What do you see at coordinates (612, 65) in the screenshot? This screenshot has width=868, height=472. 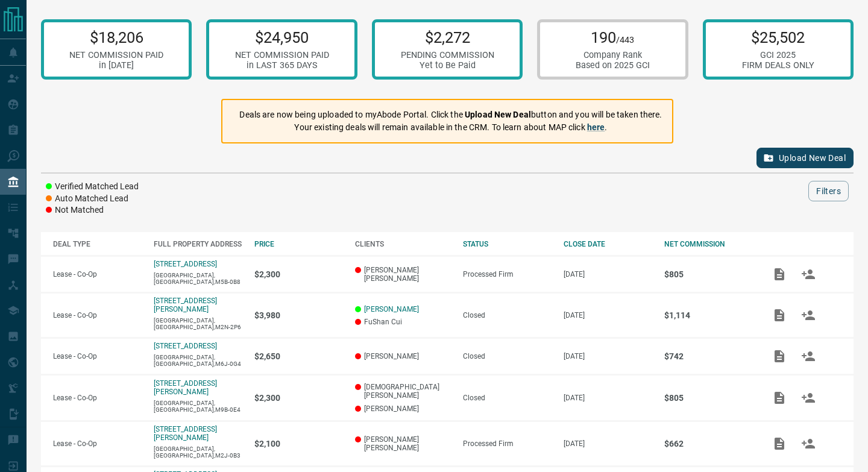 I see `div: Based on 2025 GCI` at bounding box center [612, 65].